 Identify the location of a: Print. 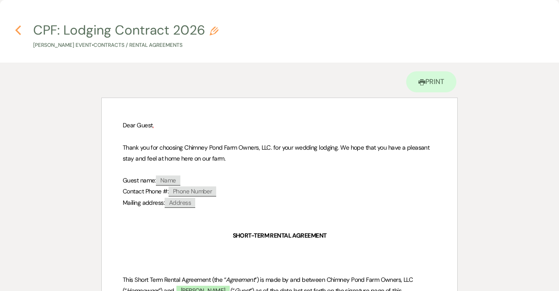
(431, 82).